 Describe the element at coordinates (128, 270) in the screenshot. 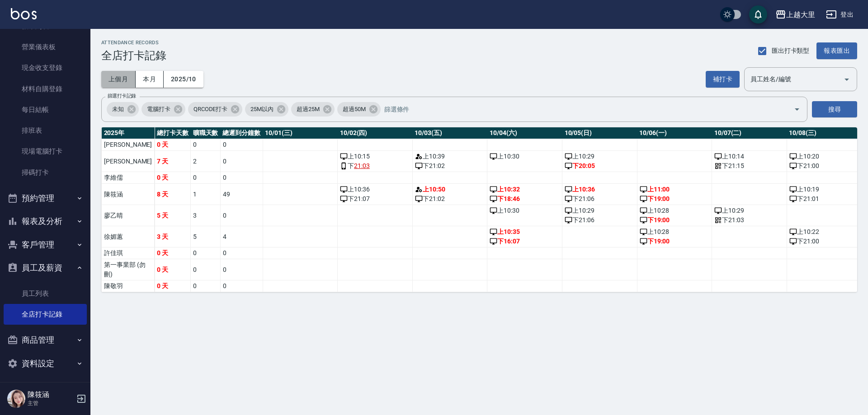

I see `td: 第一事業部 (勿刪)` at that location.